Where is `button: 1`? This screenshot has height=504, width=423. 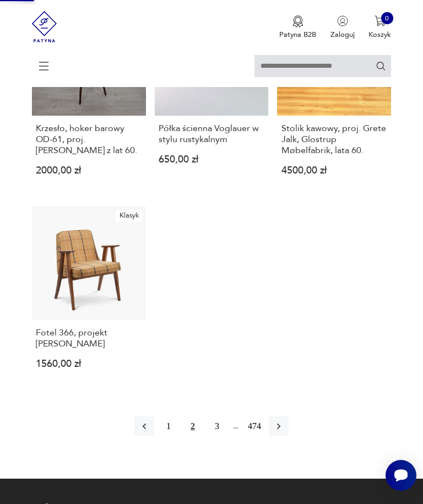 button: 1 is located at coordinates (168, 426).